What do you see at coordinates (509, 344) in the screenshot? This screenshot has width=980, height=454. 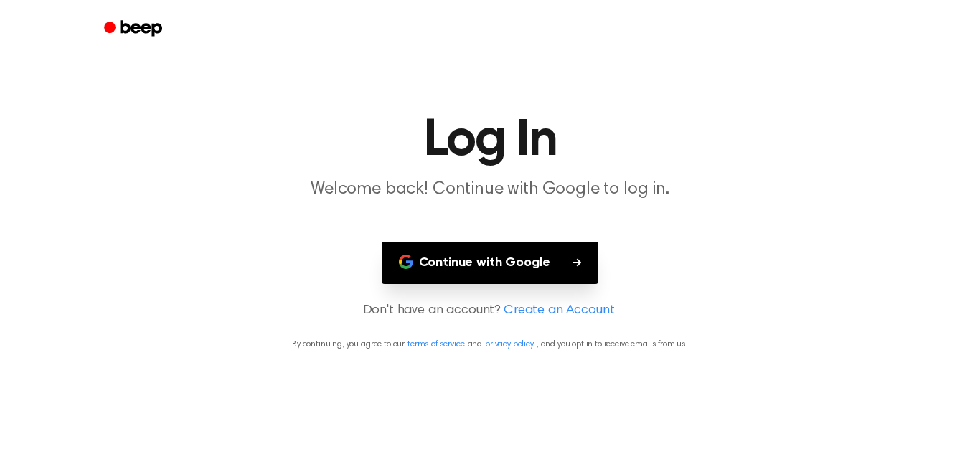 I see `a: privacy policy` at bounding box center [509, 344].